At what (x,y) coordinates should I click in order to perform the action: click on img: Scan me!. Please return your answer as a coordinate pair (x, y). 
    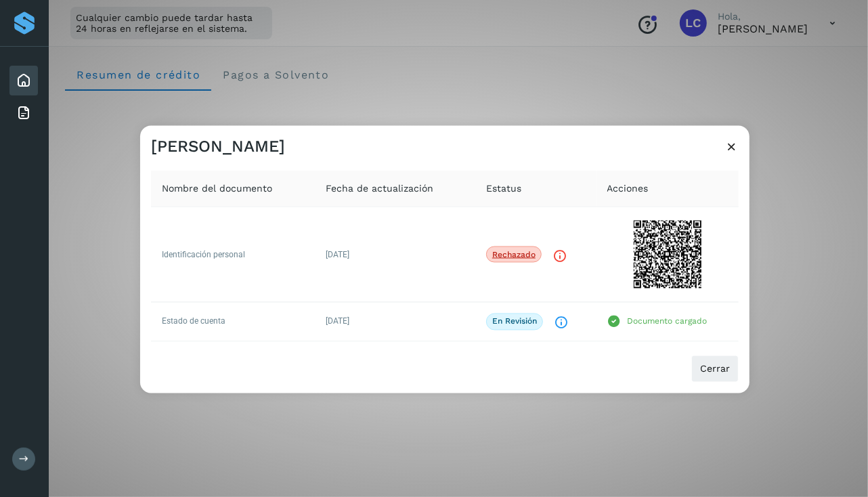
    Looking at the image, I should click on (668, 254).